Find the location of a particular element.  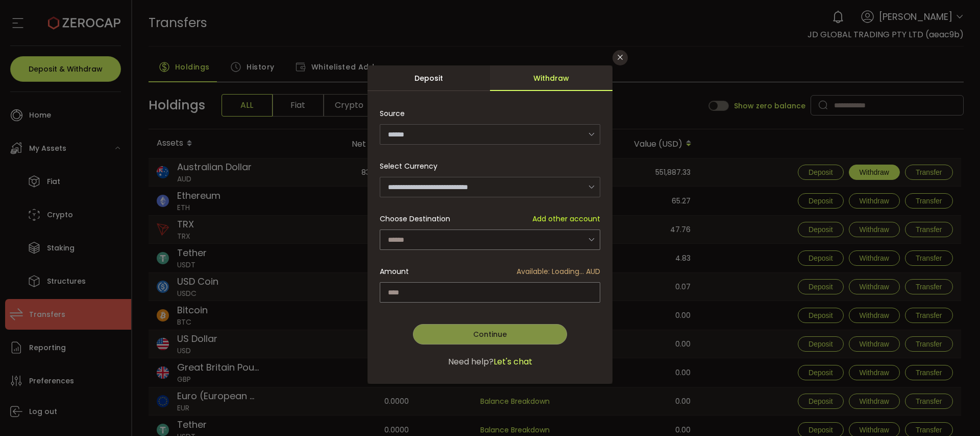

label: Select Currency is located at coordinates (412, 166).